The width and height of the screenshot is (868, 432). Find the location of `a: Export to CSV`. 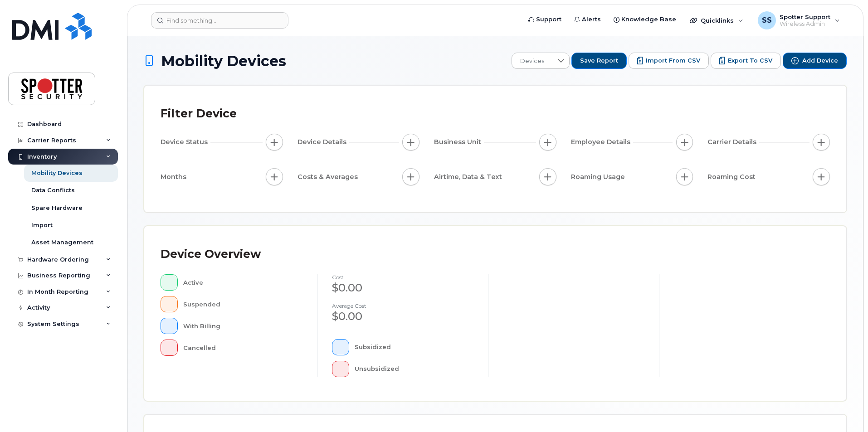

a: Export to CSV is located at coordinates (746, 61).